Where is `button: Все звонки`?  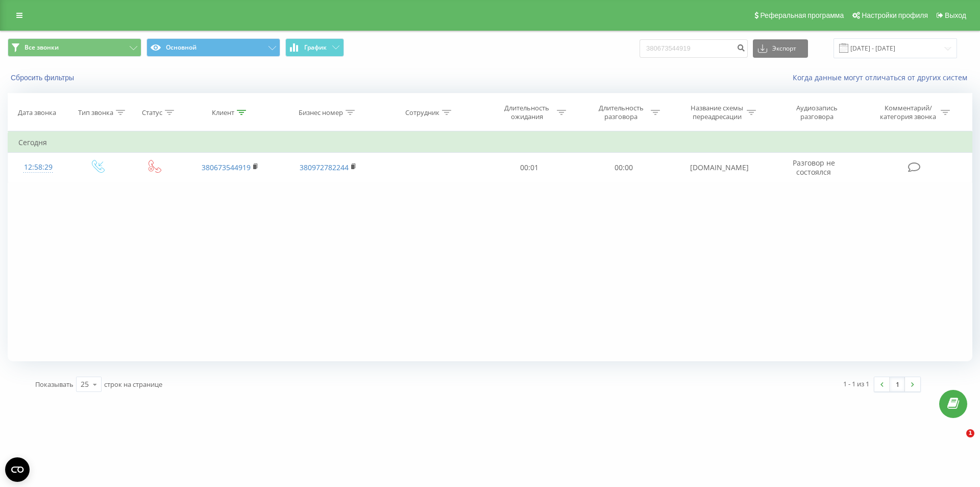 button: Все звонки is located at coordinates (74, 47).